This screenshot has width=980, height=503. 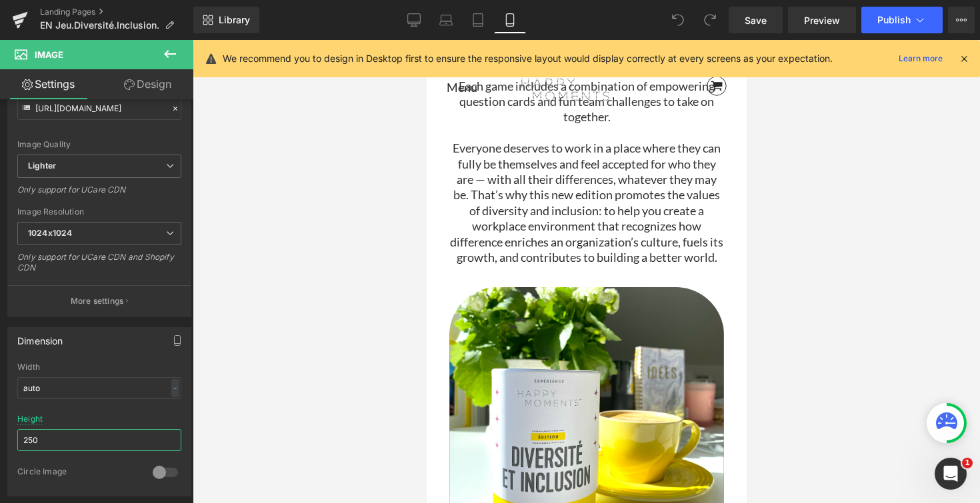 What do you see at coordinates (160, 62) in the screenshot?
I see `p: Each game includes a combination of empowering question cards and fun team challenges to take on ...` at bounding box center [160, 62].